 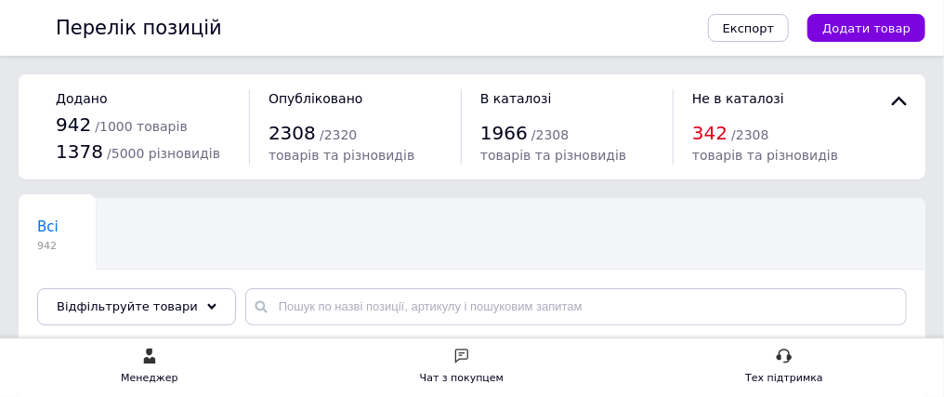 What do you see at coordinates (145, 305) in the screenshot?
I see `div: Автозаповнення характеристик` at bounding box center [145, 305].